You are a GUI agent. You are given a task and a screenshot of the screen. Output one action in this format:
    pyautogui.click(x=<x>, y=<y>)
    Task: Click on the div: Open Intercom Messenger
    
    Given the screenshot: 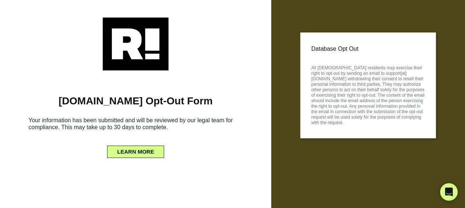 What is the action you would take?
    pyautogui.click(x=449, y=192)
    